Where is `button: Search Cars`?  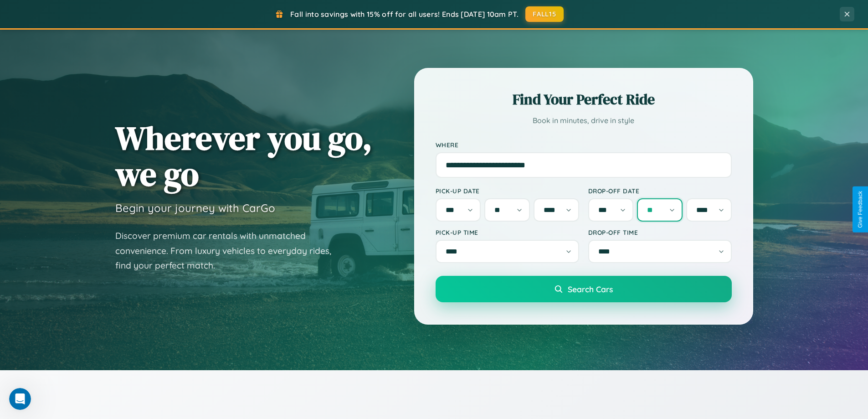
button: Search Cars is located at coordinates (584, 290).